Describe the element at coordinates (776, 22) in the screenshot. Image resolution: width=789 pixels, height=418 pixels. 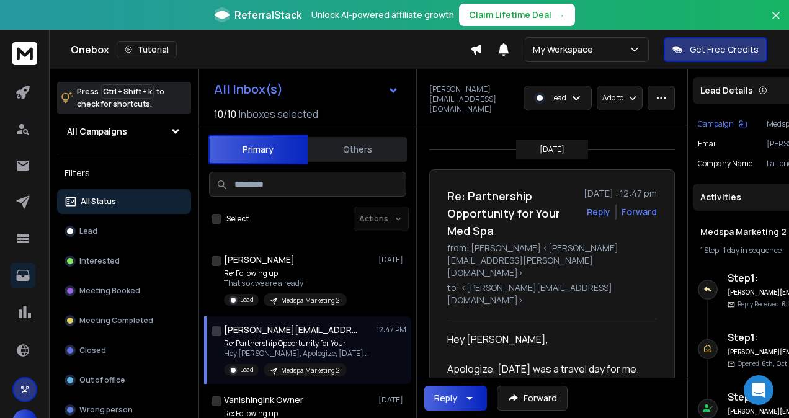
I see `button: Close banner` at that location.